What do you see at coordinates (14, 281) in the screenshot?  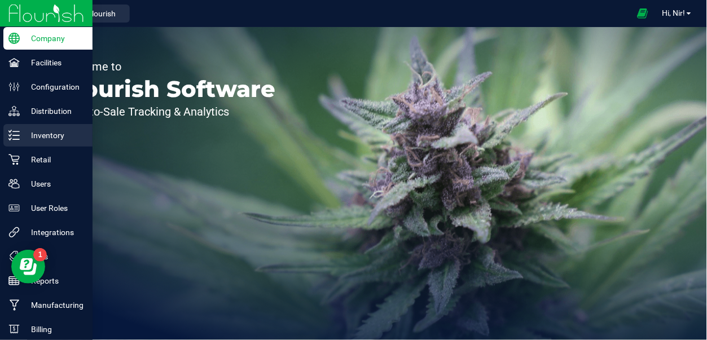 I see `inline-svg: Reports` at bounding box center [14, 281].